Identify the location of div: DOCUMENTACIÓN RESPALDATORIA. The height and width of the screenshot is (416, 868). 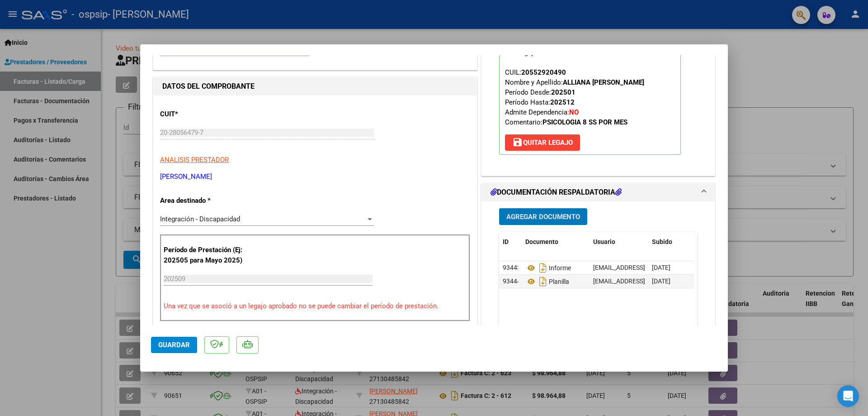
(598, 295).